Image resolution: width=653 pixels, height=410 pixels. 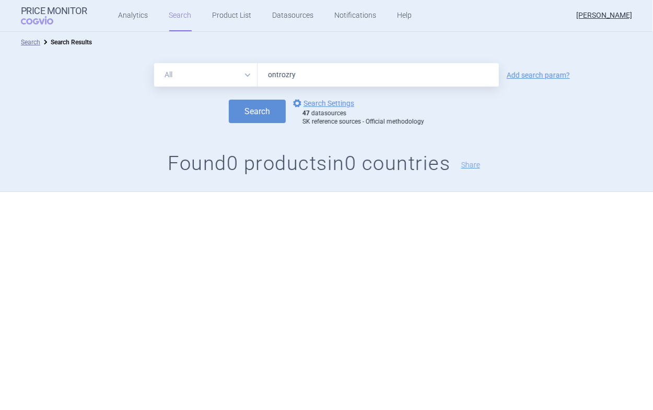 I want to click on button: Search, so click(x=257, y=111).